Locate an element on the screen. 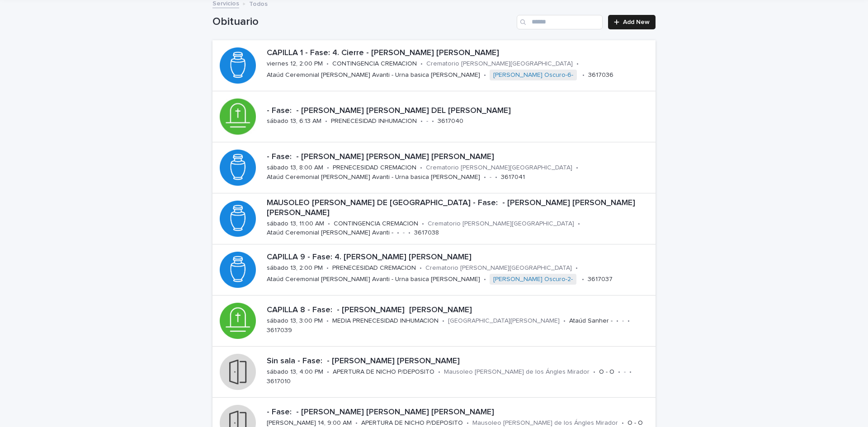 The width and height of the screenshot is (868, 427). p: 3617036 is located at coordinates (601, 75).